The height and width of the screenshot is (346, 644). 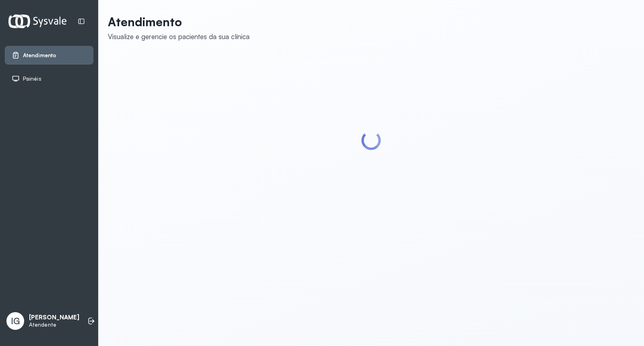 I want to click on a: Atendimento, so click(x=49, y=55).